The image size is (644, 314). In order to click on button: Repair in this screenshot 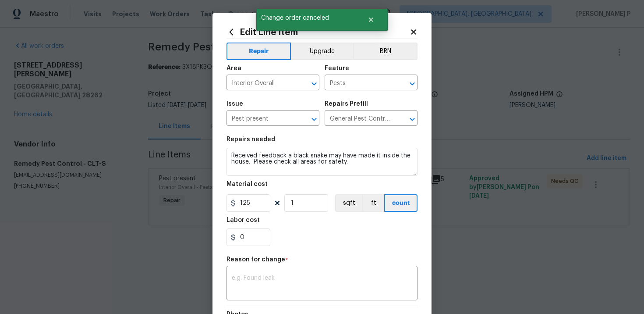, I will do `click(258, 51)`.